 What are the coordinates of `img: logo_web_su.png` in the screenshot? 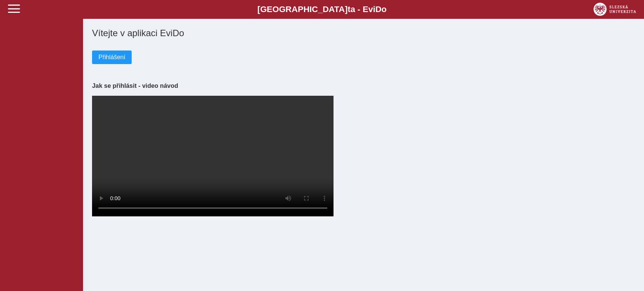 It's located at (614, 9).